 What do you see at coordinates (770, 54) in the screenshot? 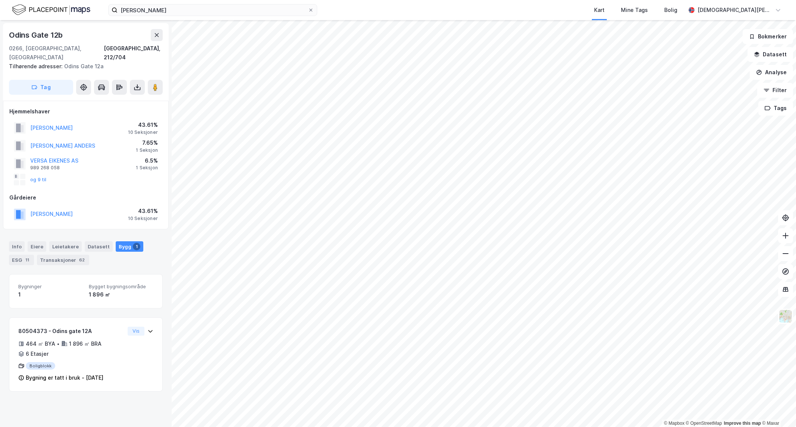
I see `button: Datasett` at bounding box center [770, 54].